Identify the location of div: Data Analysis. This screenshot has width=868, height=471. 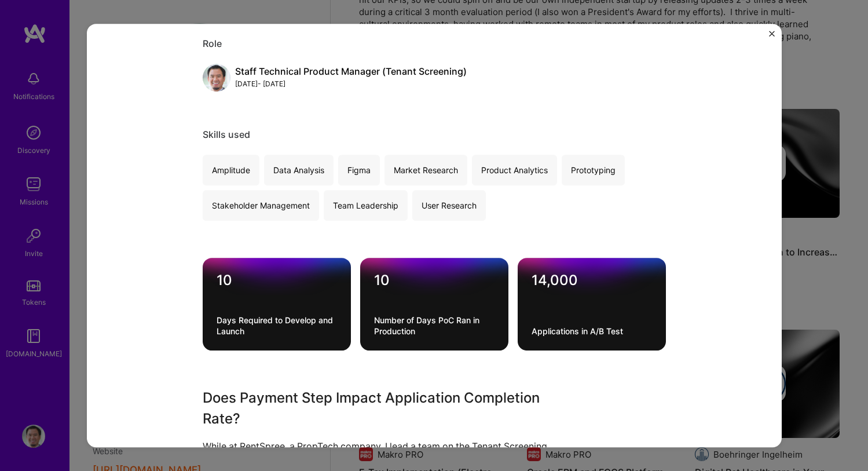
(299, 170).